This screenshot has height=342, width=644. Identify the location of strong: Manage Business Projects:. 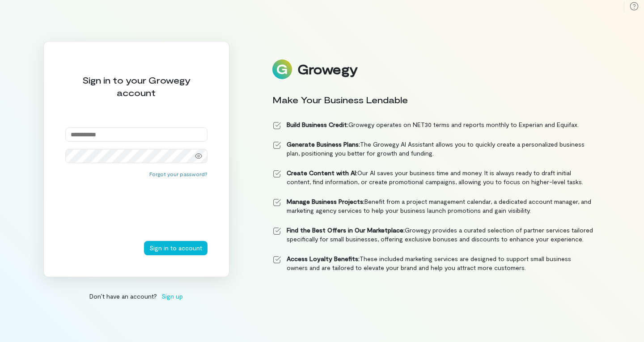
(326, 201).